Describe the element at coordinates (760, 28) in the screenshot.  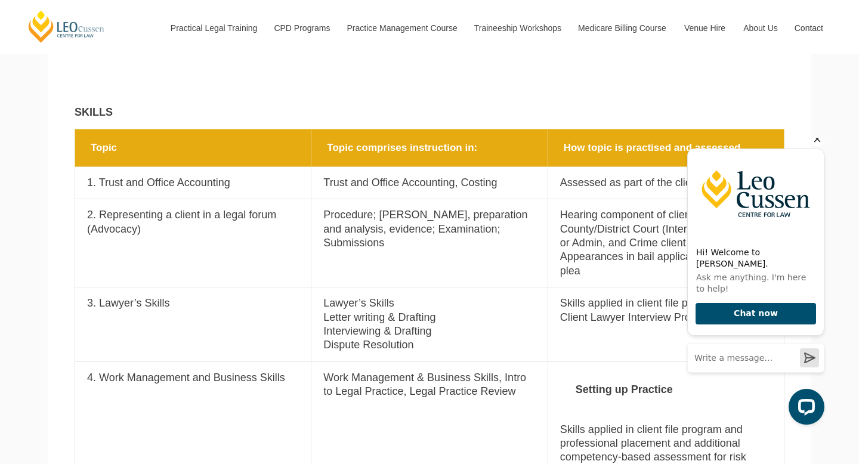
I see `a: About Us` at that location.